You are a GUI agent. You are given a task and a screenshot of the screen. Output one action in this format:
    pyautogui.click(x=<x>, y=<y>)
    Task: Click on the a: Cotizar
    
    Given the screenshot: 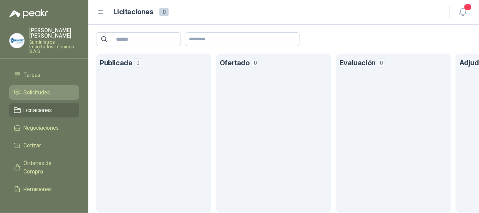 What is the action you would take?
    pyautogui.click(x=44, y=146)
    